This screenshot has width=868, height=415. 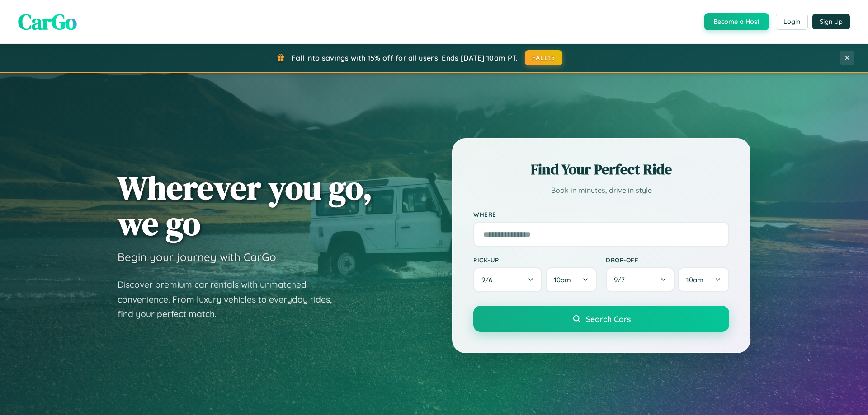 What do you see at coordinates (601, 319) in the screenshot?
I see `button: Search Cars` at bounding box center [601, 319].